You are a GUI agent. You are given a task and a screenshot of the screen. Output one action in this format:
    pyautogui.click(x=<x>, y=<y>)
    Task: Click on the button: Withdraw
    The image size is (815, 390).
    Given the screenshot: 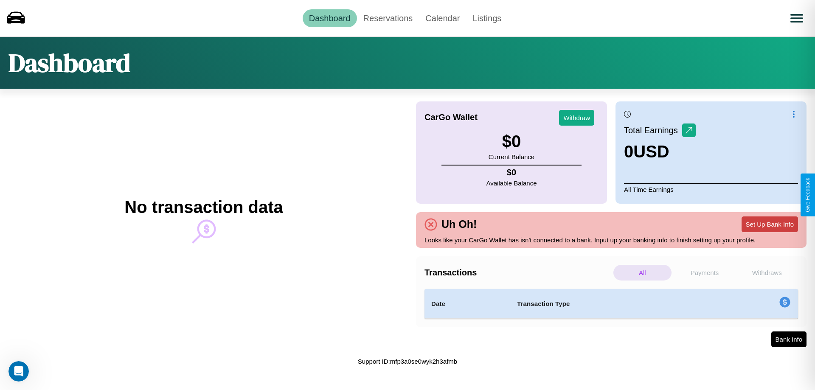 What is the action you would take?
    pyautogui.click(x=577, y=118)
    